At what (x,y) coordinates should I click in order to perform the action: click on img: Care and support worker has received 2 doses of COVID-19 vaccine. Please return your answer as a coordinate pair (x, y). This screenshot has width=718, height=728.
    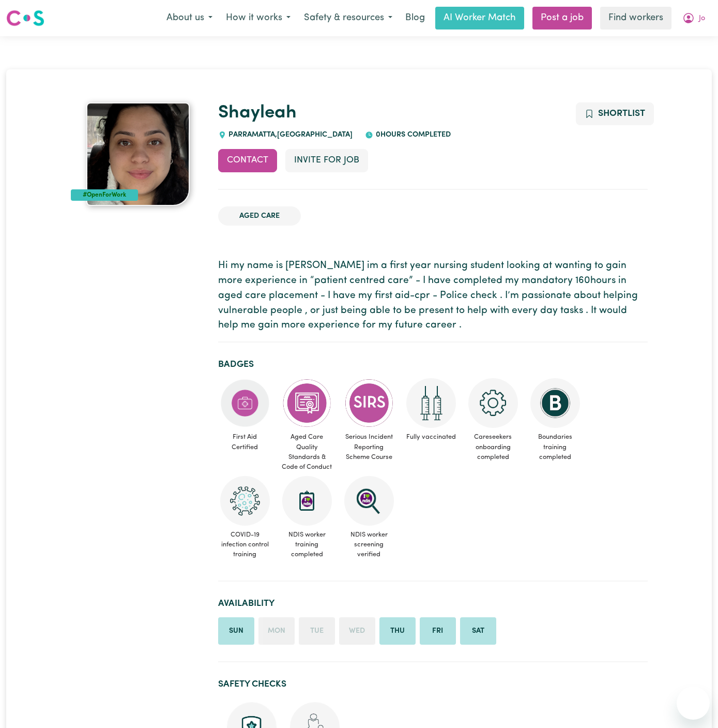
    Looking at the image, I should click on (431, 403).